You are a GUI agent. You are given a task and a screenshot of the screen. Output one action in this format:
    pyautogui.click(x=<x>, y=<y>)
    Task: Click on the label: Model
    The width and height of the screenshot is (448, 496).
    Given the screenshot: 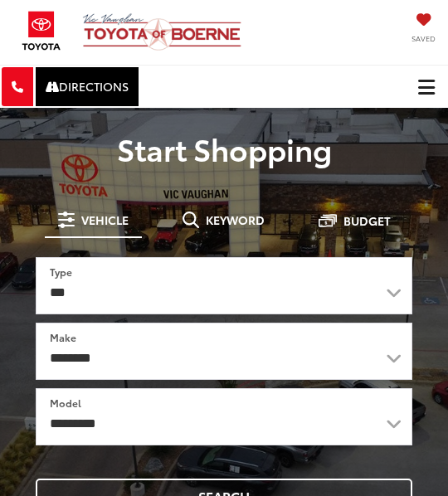 What is the action you would take?
    pyautogui.click(x=65, y=402)
    